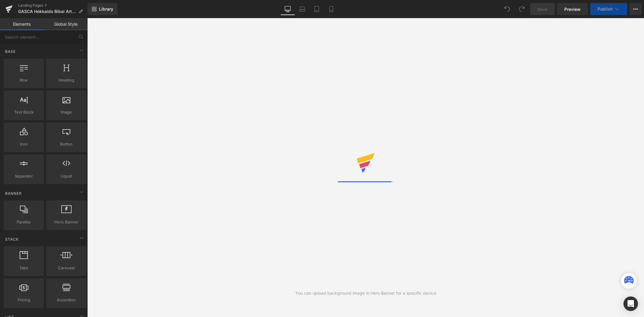 The height and width of the screenshot is (317, 644). I want to click on a: Mobile, so click(331, 9).